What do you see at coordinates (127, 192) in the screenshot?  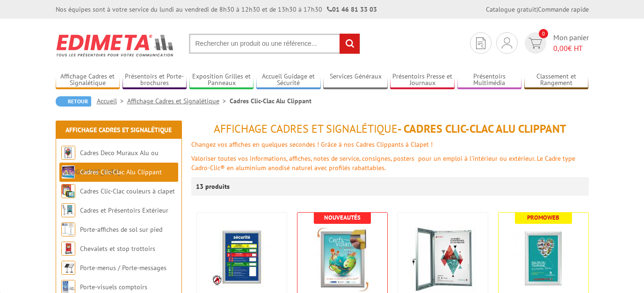 I see `a: Cadres Clic-Clac couleurs à clapet` at bounding box center [127, 192].